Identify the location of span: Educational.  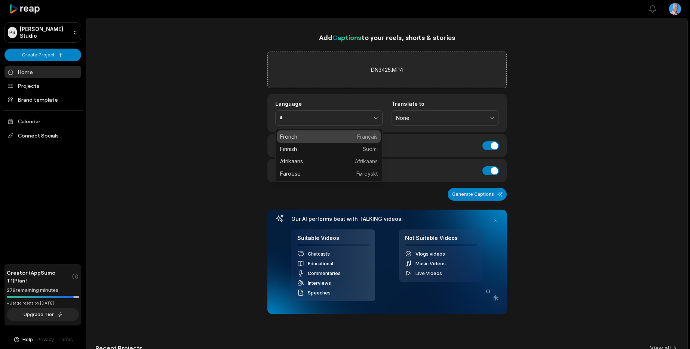
(320, 264).